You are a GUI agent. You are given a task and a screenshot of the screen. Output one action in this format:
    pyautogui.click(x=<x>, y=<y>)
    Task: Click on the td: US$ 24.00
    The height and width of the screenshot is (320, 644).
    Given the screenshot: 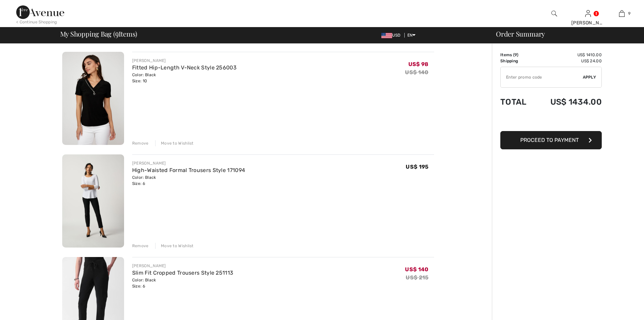 What is the action you would take?
    pyautogui.click(x=568, y=61)
    